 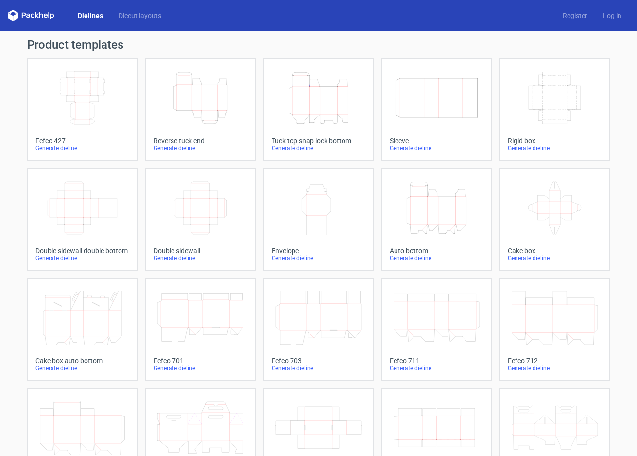 I want to click on div: Fefco 427, so click(x=82, y=141).